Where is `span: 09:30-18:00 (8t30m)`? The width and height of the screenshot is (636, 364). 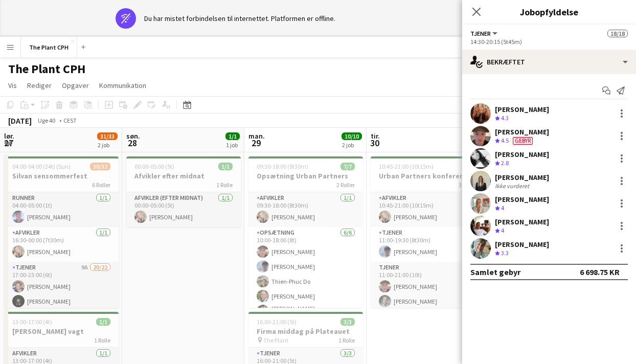
span: 09:30-18:00 (8t30m) is located at coordinates (282, 166).